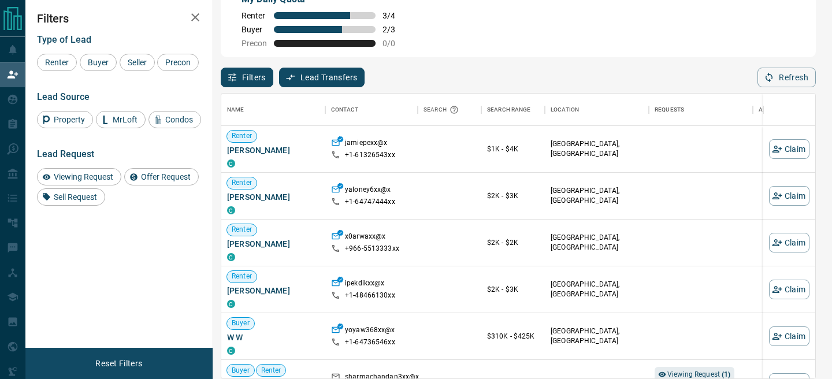  What do you see at coordinates (365, 284) in the screenshot?
I see `p: ipekdikxx@x` at bounding box center [365, 284].